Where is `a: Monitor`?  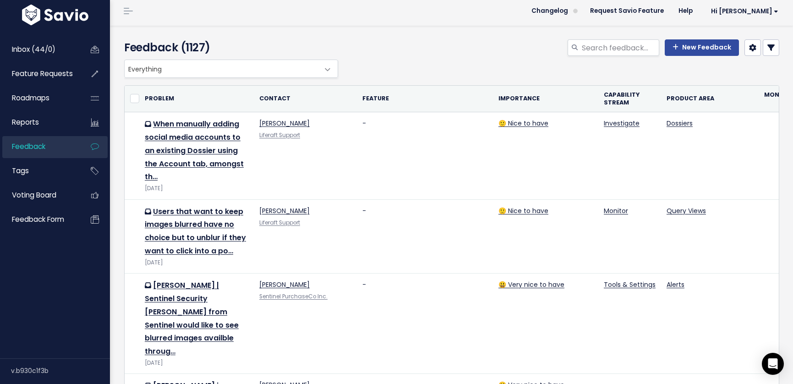 a: Monitor is located at coordinates (616, 211).